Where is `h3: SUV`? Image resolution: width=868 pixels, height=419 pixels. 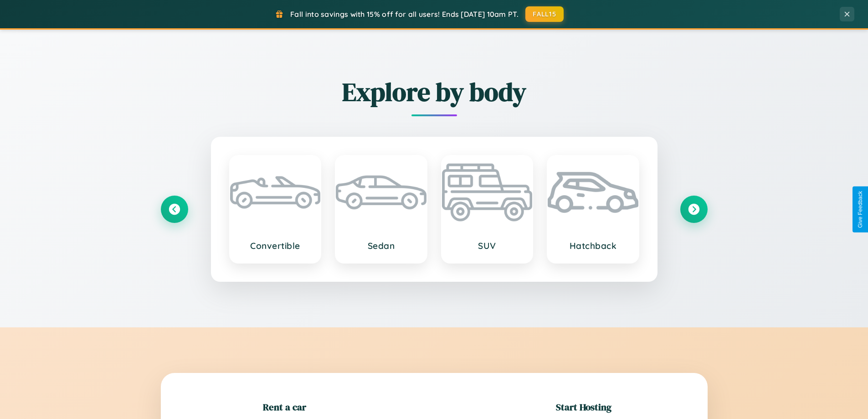
h3: SUV is located at coordinates (487, 245).